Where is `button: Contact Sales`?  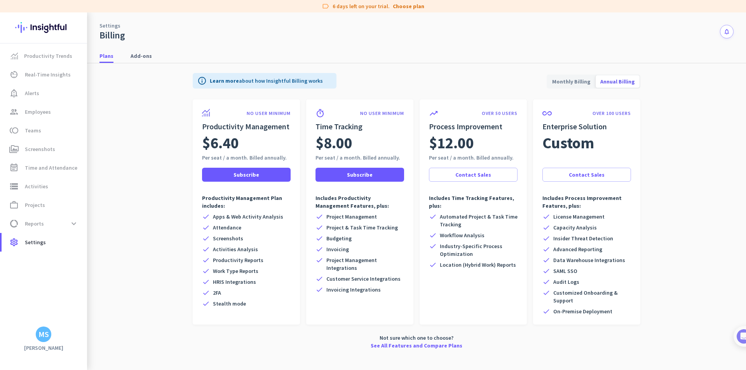 button: Contact Sales is located at coordinates (587, 175).